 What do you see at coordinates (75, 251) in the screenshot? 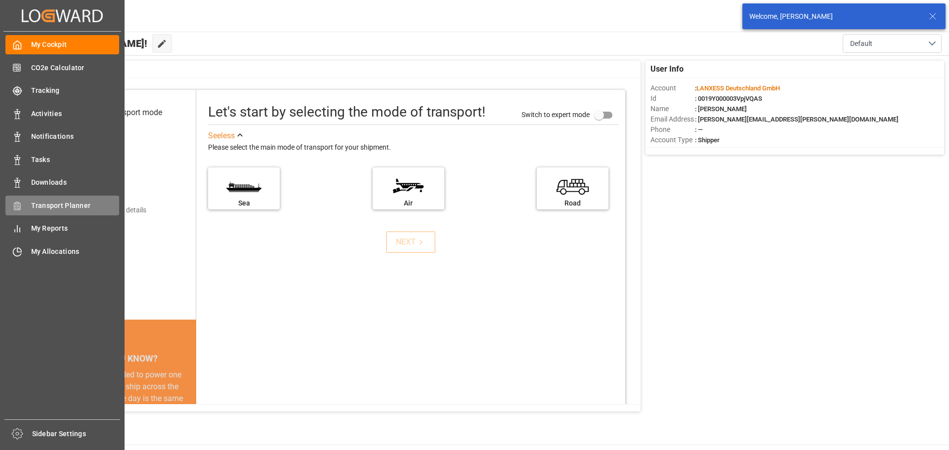
I see `span: My Allocations` at bounding box center [75, 251].